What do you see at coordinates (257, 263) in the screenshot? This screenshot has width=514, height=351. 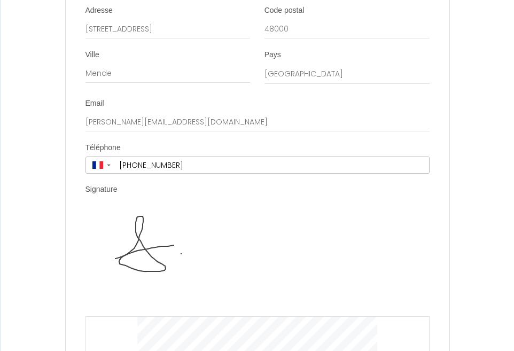 I see `img: signature` at bounding box center [257, 263].